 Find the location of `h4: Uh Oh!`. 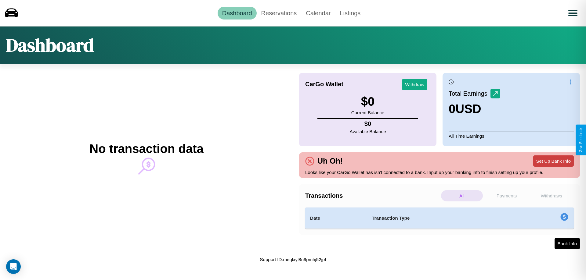

h4: Uh Oh! is located at coordinates (330, 161).